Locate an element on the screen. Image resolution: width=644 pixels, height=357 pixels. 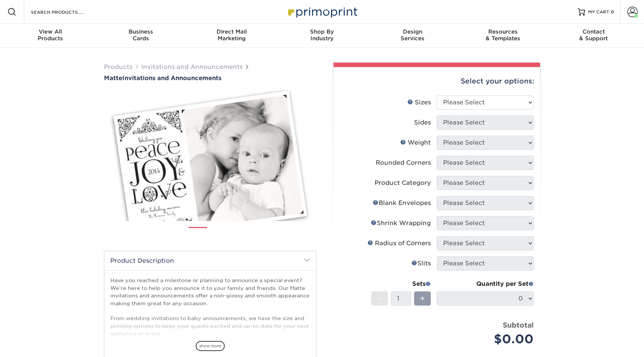
div: $0.00 is located at coordinates (488, 339).